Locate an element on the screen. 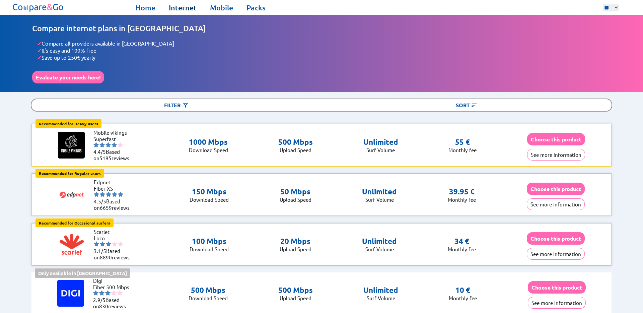 This screenshot has width=643, height=313. p: 1000 Mbps is located at coordinates (208, 142).